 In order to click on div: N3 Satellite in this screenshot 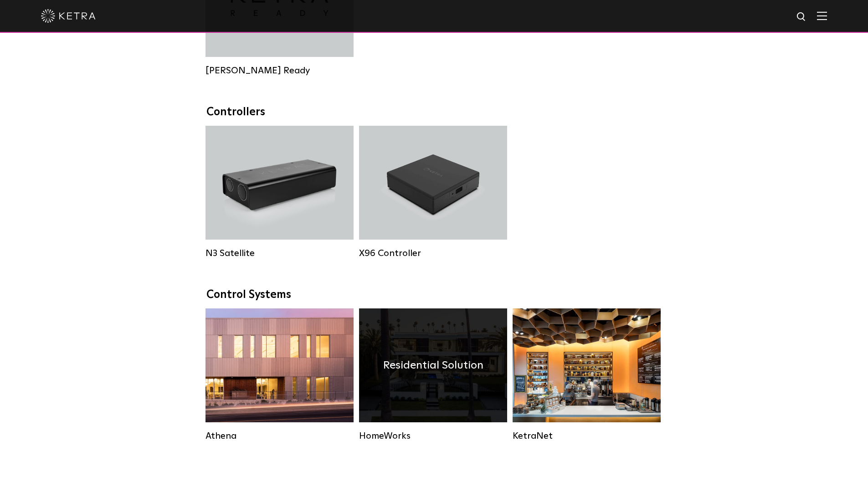, I will do `click(279, 253)`.